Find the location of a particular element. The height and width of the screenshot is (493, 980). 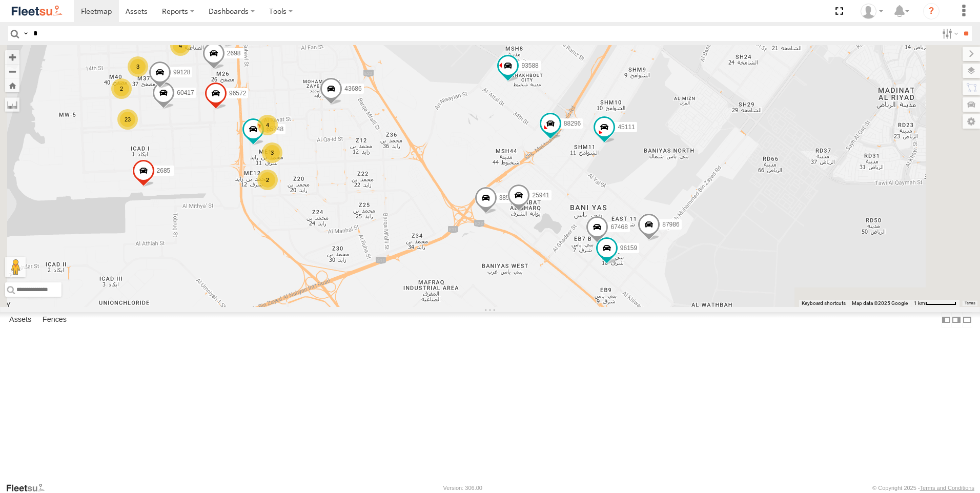

button: Drag Pegman onto the map to open Street View is located at coordinates (16, 267).